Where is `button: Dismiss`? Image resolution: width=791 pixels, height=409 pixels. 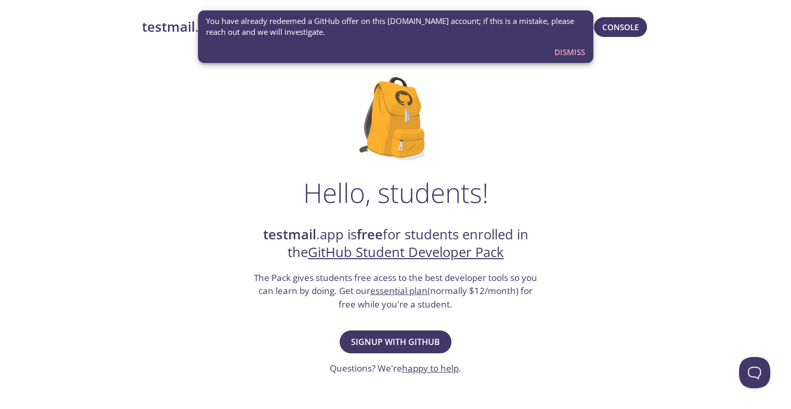
button: Dismiss is located at coordinates (570, 52).